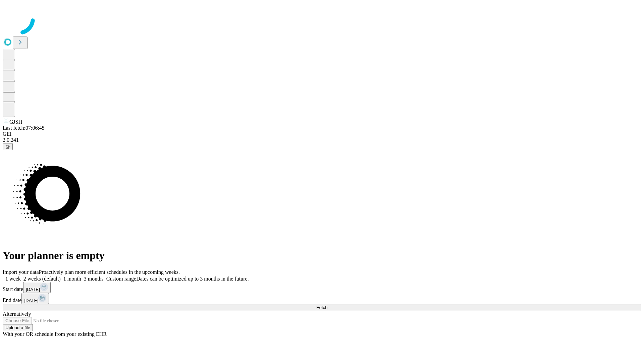  I want to click on button: Fetch, so click(322, 307).